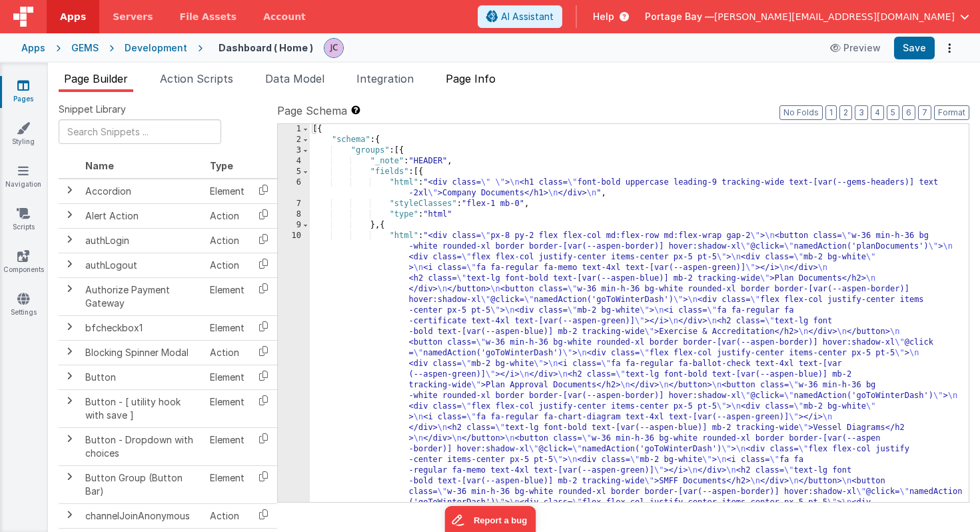  What do you see at coordinates (133, 17) in the screenshot?
I see `span: Servers` at bounding box center [133, 17].